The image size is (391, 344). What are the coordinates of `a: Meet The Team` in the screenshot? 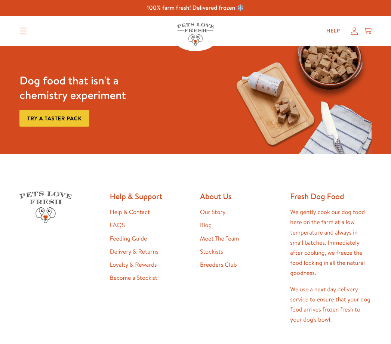 It's located at (220, 239).